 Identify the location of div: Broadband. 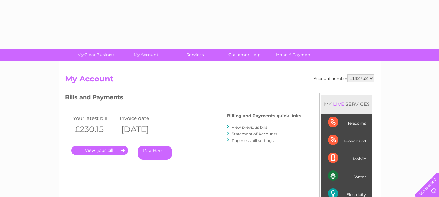
(346, 140).